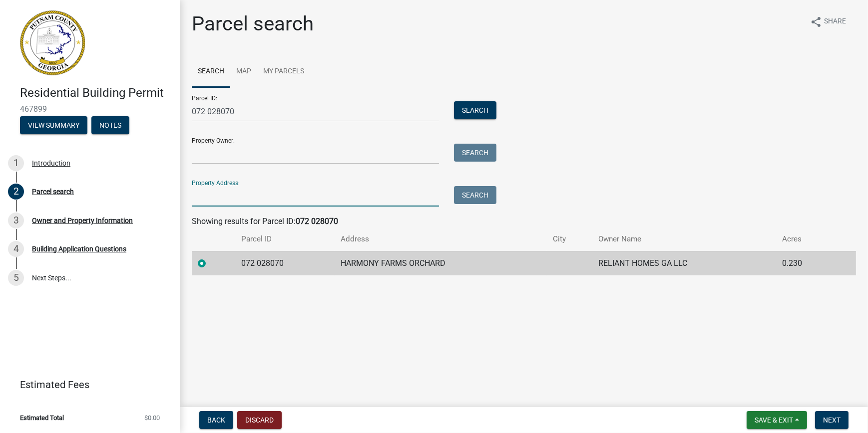 The height and width of the screenshot is (433, 868). Describe the element at coordinates (211, 72) in the screenshot. I see `a: Search` at that location.